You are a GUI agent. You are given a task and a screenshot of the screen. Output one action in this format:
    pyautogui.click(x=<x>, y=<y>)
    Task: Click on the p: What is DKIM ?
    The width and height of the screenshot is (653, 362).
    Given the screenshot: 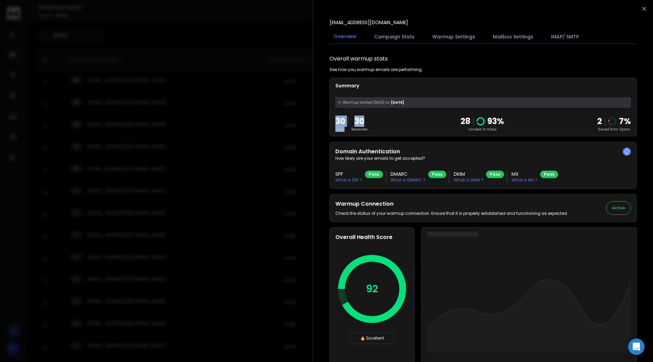 What is the action you would take?
    pyautogui.click(x=468, y=180)
    